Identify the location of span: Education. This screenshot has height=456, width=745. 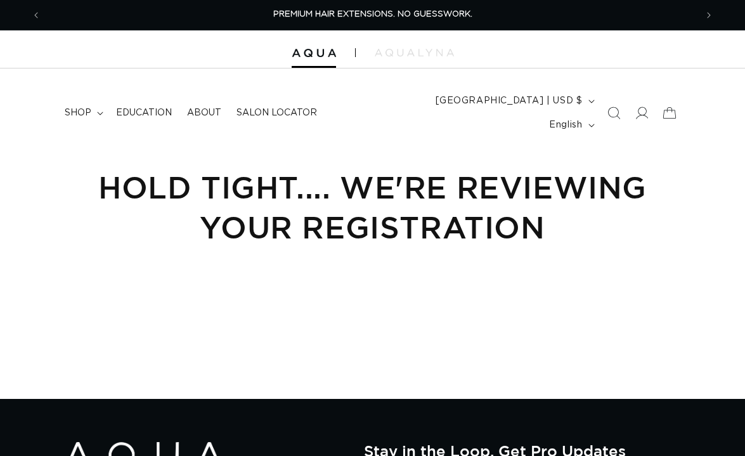
(144, 113).